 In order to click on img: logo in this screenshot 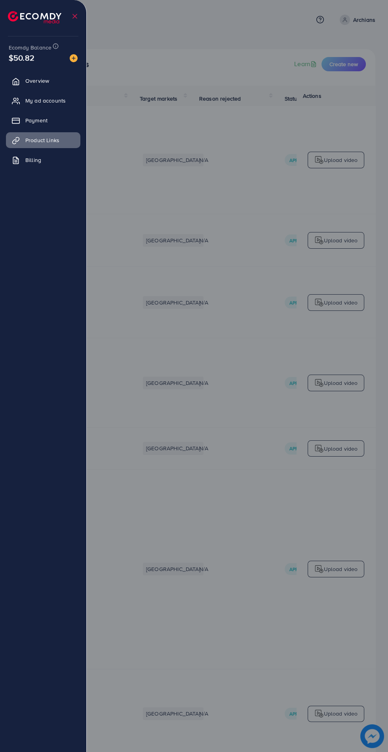, I will do `click(34, 17)`.